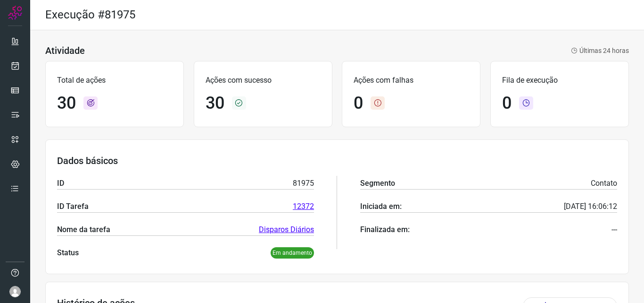 This screenshot has width=644, height=303. I want to click on h3: Dados básicos, so click(337, 161).